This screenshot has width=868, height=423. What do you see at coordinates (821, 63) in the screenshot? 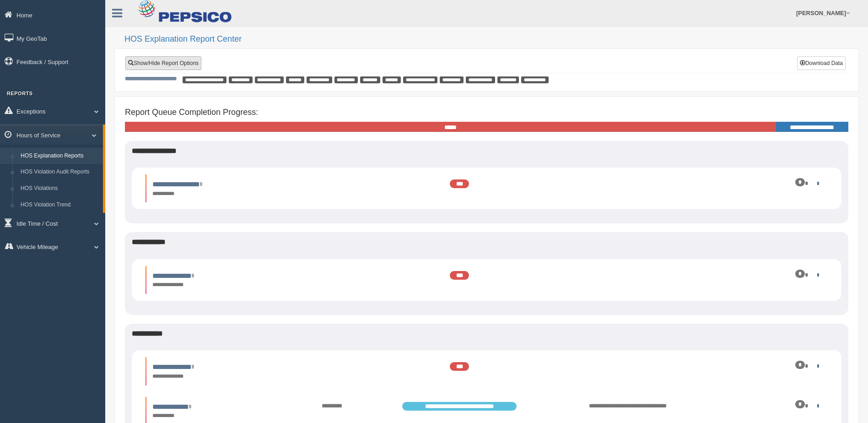
I see `button: Download Data` at bounding box center [821, 63].